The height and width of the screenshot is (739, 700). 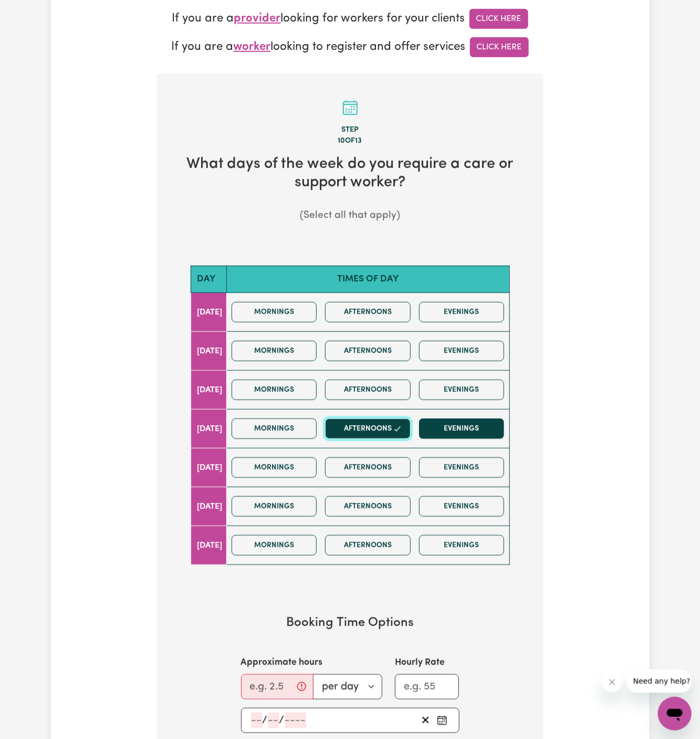 I want to click on span: Need any help?, so click(x=34, y=11).